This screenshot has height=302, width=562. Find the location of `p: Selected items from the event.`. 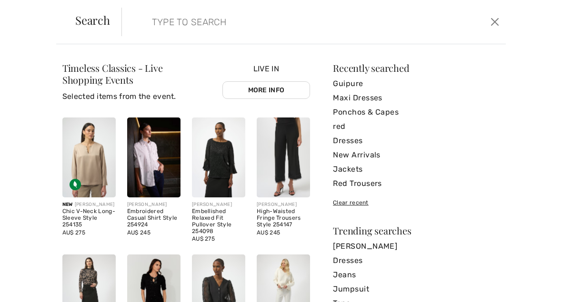

p: Selected items from the event. is located at coordinates (142, 97).